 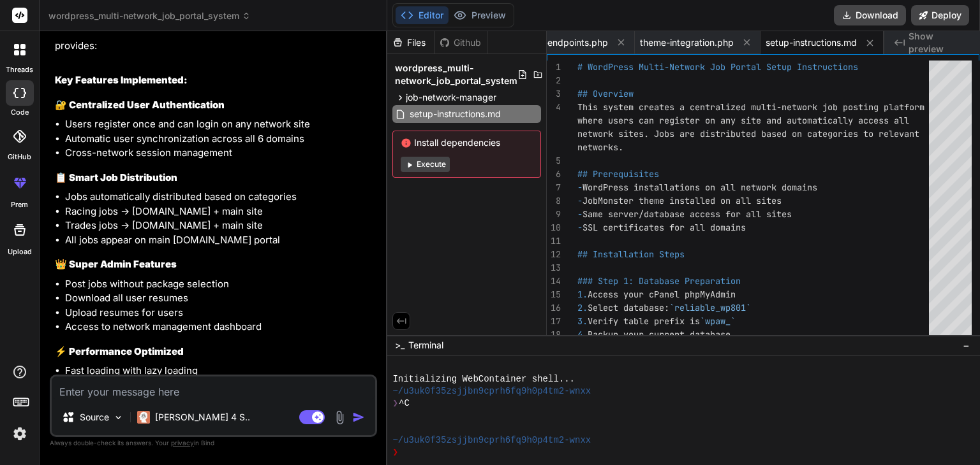 I want to click on span: ories to relevant, so click(x=876, y=134).